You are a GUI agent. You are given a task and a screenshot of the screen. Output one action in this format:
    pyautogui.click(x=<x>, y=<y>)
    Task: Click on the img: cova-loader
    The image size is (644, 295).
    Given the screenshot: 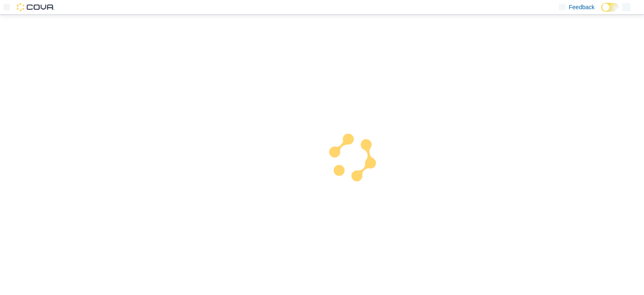 What is the action you would take?
    pyautogui.click(x=354, y=158)
    